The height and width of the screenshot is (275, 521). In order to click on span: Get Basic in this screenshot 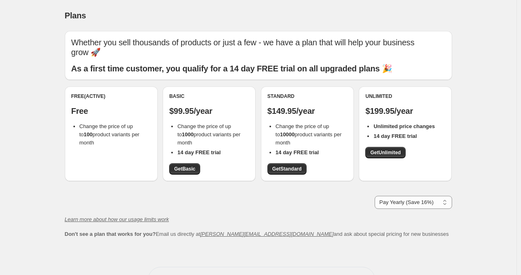, I will do `click(185, 169)`.